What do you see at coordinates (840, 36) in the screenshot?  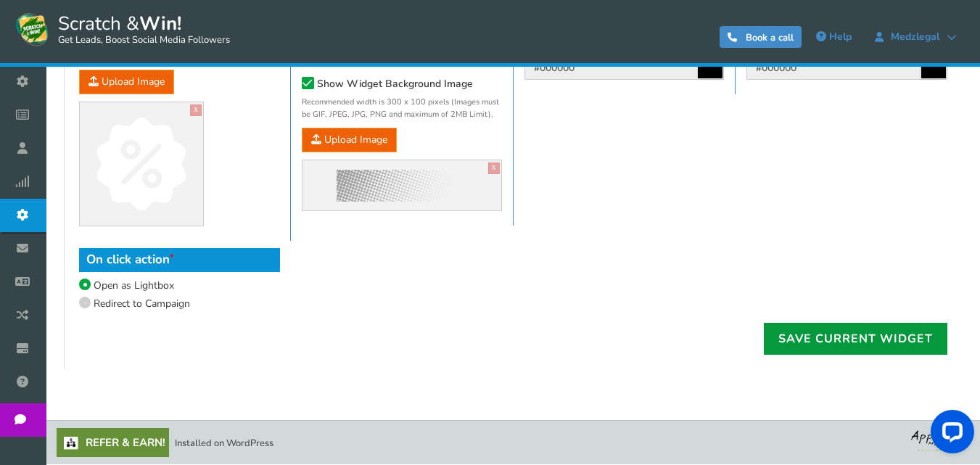 I see `span: Help` at bounding box center [840, 36].